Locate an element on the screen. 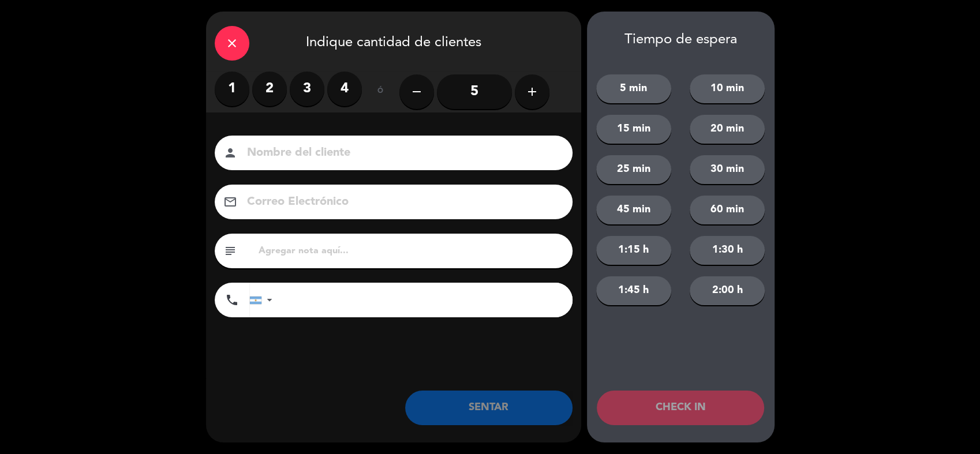  i: email is located at coordinates (230, 202).